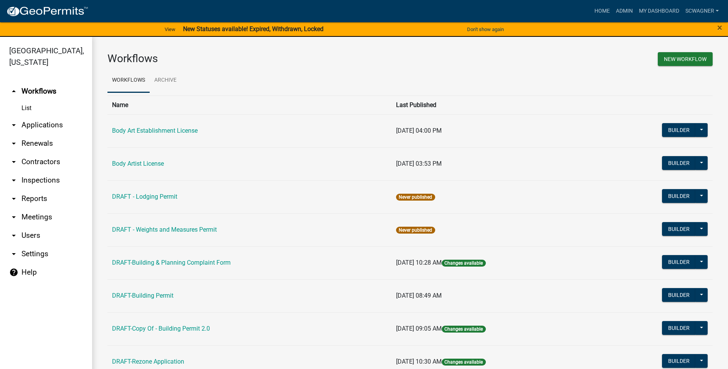  What do you see at coordinates (625, 11) in the screenshot?
I see `a: Admin` at bounding box center [625, 11].